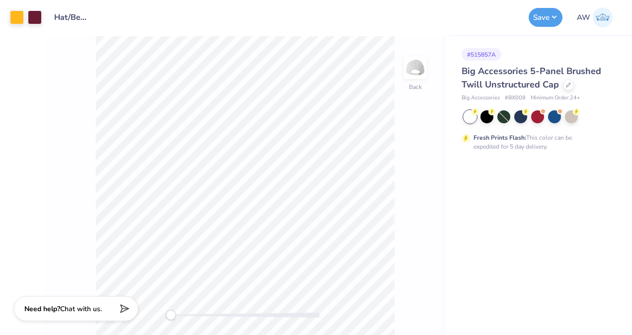  Describe the element at coordinates (546, 17) in the screenshot. I see `button: Save` at that location.